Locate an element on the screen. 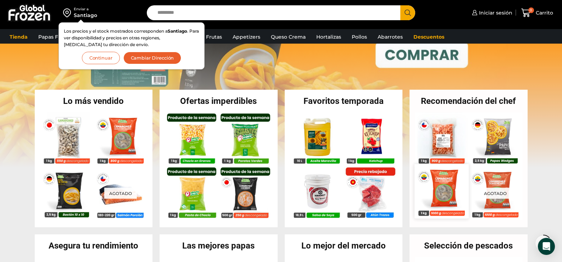 This screenshot has height=262, width=562. a: Pollos is located at coordinates (359, 37).